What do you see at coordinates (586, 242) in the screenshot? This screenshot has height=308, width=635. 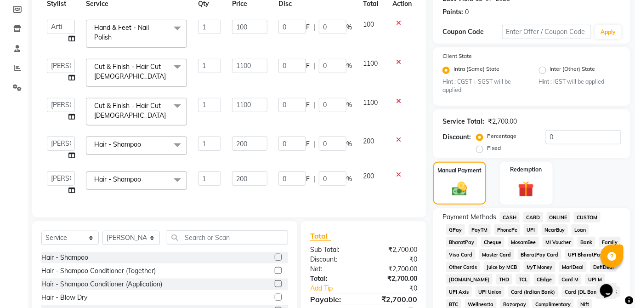 I see `span: Bank` at bounding box center [586, 242].